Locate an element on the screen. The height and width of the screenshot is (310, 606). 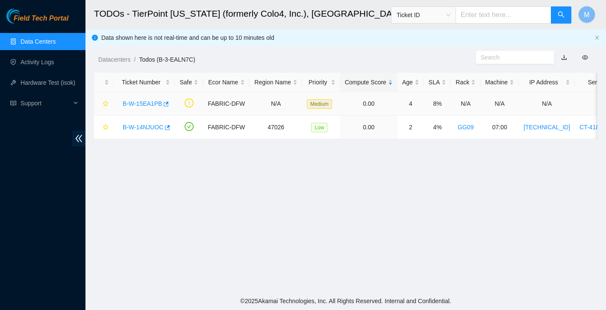
a: Todos (B-3-EALN7C) is located at coordinates (167, 59).